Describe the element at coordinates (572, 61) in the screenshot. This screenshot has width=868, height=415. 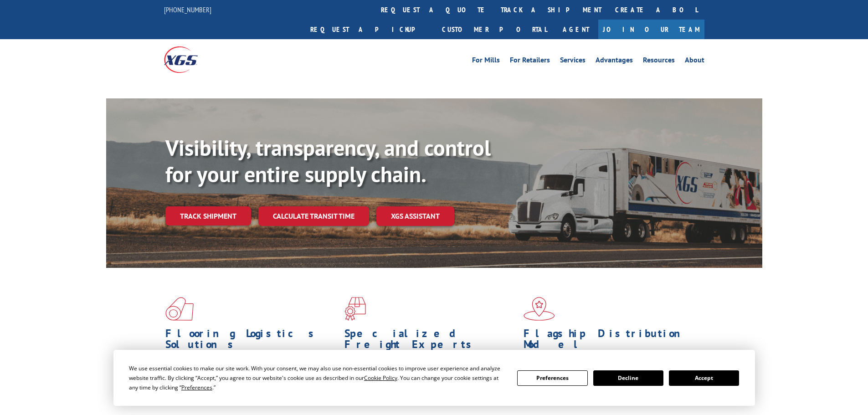
I see `a: Services` at that location.